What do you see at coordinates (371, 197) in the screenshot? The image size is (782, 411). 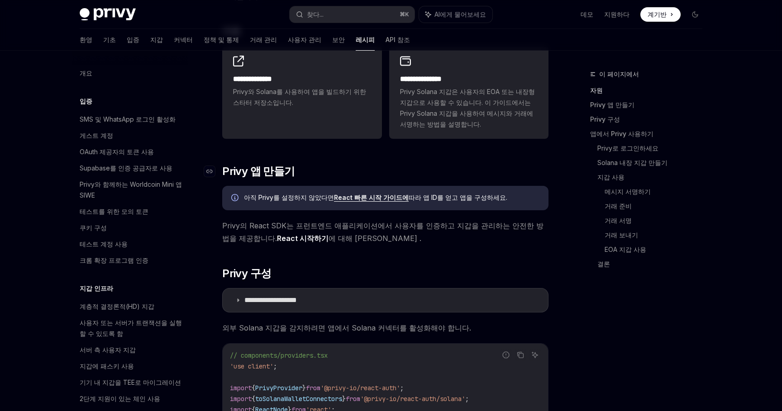 I see `font: React 빠른 시작 가이드에` at bounding box center [371, 197].